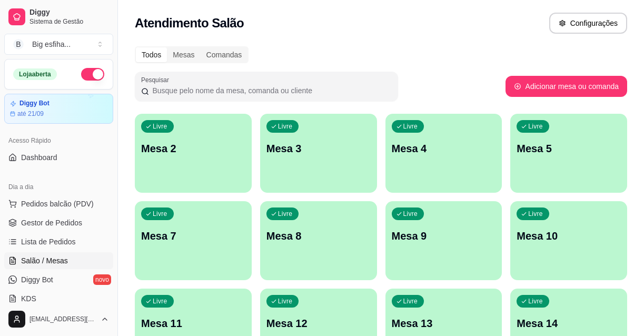  Describe the element at coordinates (568, 153) in the screenshot. I see `button: LivreMesa 5` at that location.